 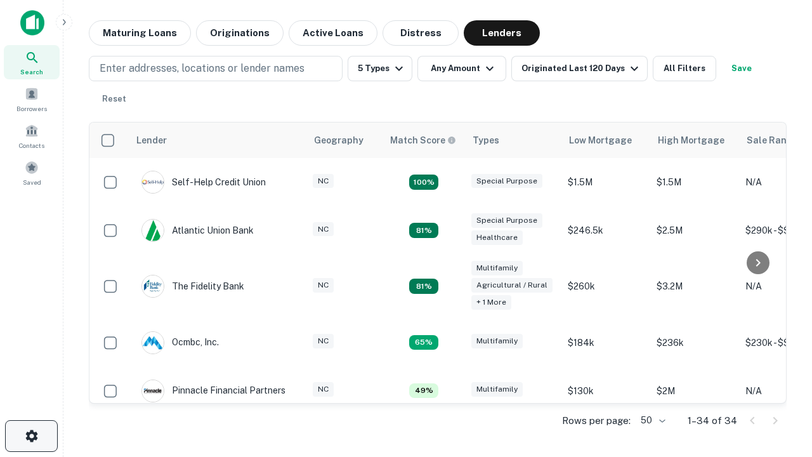 I want to click on div: Matching Properties: 4, hasApolloMatch: undefined, so click(x=424, y=342).